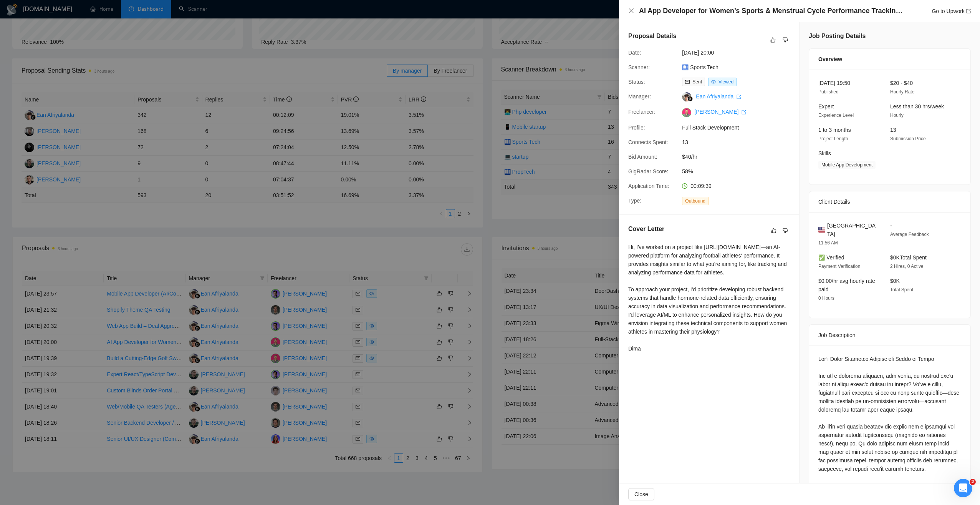 This screenshot has height=505, width=980. What do you see at coordinates (740, 128) in the screenshot?
I see `span: Full Stack Development` at bounding box center [740, 128].